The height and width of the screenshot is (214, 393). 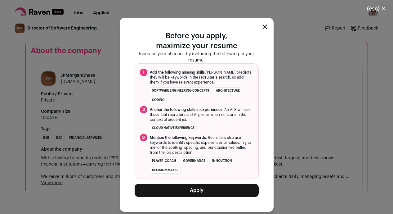 What do you see at coordinates (196, 190) in the screenshot?
I see `button: Apply` at bounding box center [196, 190].